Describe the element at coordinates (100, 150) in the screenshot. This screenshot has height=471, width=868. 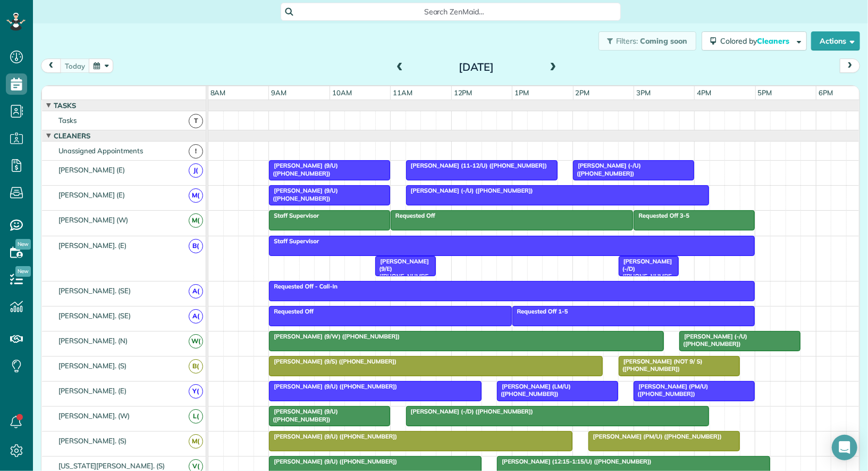
I see `span: Unassigned Appointments` at that location.